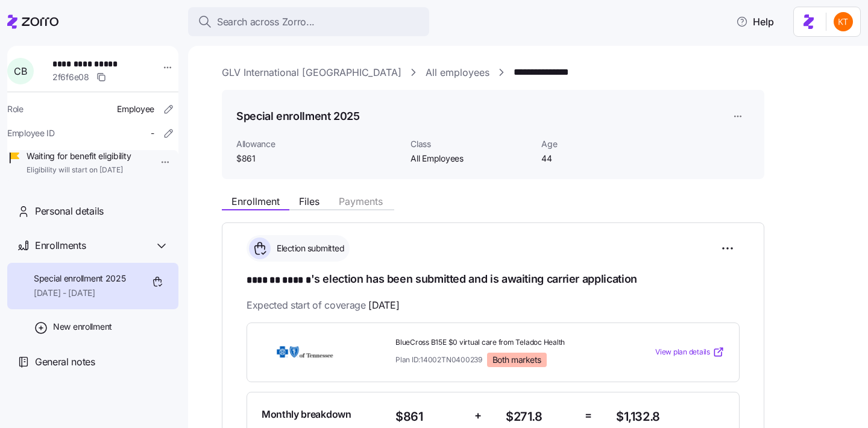  Describe the element at coordinates (306, 414) in the screenshot. I see `span: Monthly breakdown` at that location.